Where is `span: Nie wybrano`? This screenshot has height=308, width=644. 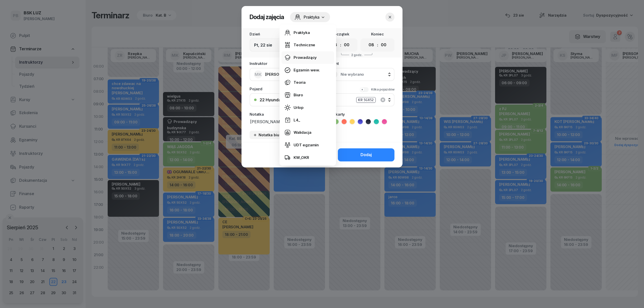 span: Nie wybrano is located at coordinates (365, 74).